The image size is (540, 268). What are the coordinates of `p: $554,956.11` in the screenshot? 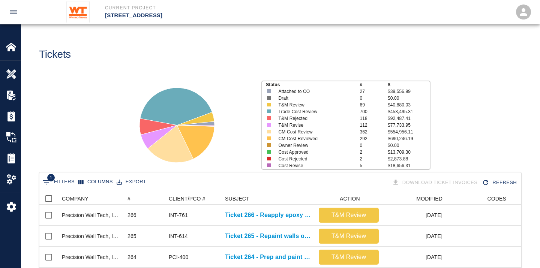 It's located at (409, 132).